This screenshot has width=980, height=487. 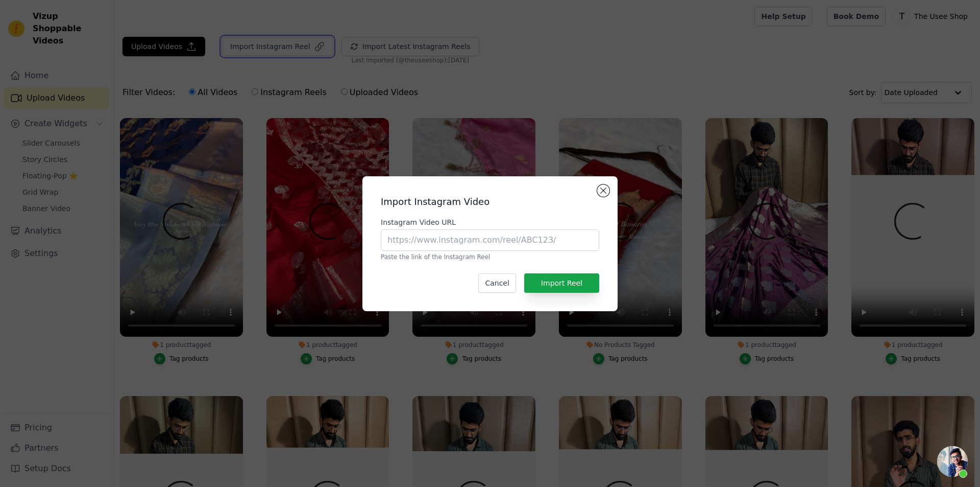 I want to click on button: Close modal, so click(x=603, y=191).